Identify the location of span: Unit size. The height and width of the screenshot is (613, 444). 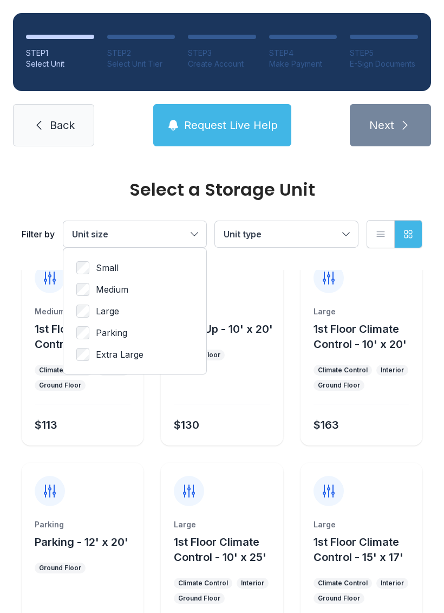
(90, 234).